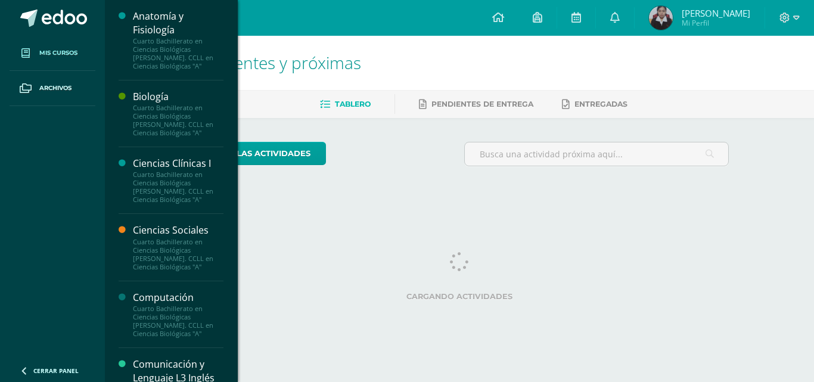  Describe the element at coordinates (55, 88) in the screenshot. I see `span: Archivos` at that location.